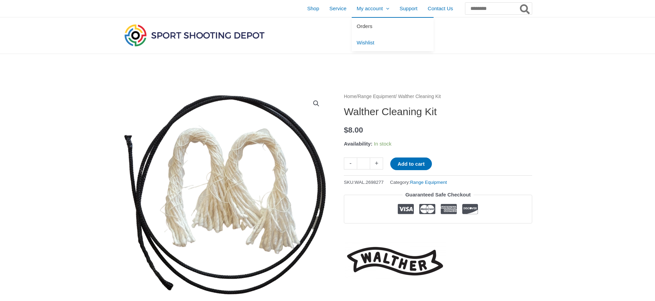  What do you see at coordinates (195, 35) in the screenshot?
I see `img: Sport Shooting Depot` at bounding box center [195, 35].